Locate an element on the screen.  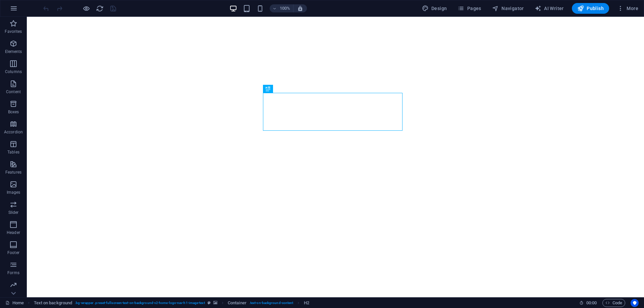
h6: Session time is located at coordinates (588, 303).